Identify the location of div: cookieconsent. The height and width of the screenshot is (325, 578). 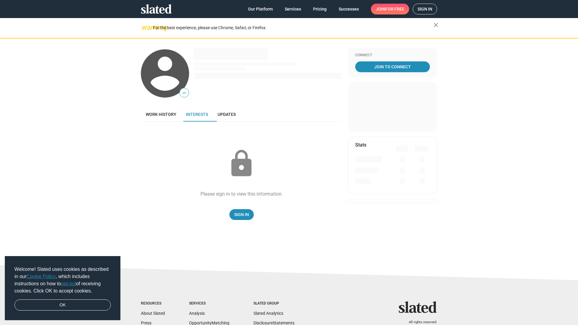
(63, 288).